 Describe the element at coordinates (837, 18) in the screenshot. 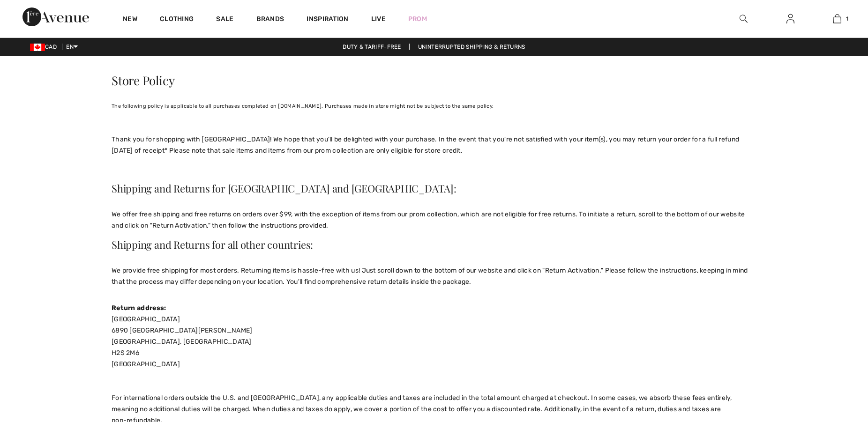

I see `a: 1` at that location.